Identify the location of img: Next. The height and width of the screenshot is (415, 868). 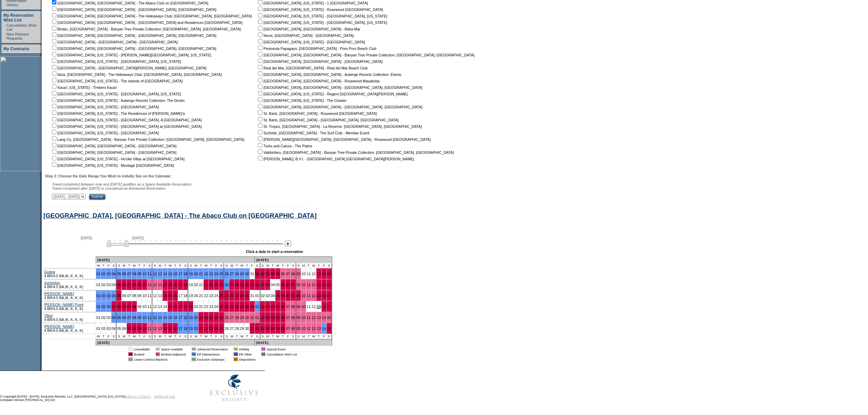
(288, 243).